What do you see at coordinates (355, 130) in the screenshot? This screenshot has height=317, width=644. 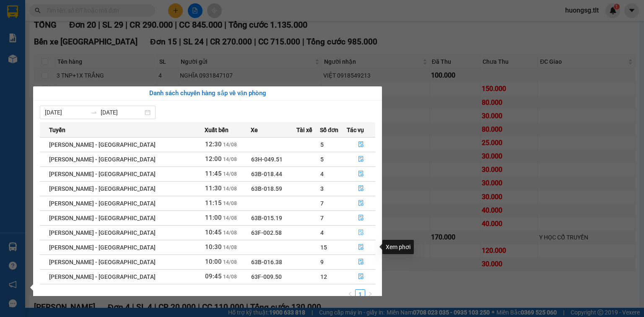 I see `span: Tác vụ` at bounding box center [355, 130].